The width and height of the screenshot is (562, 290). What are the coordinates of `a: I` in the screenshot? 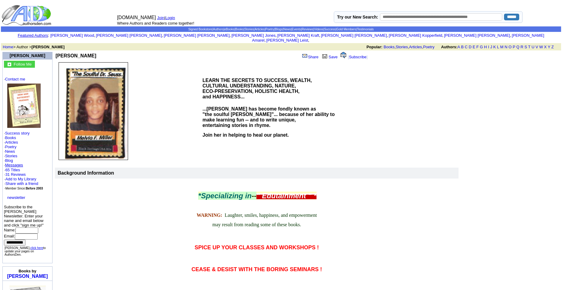 It's located at (489, 47).